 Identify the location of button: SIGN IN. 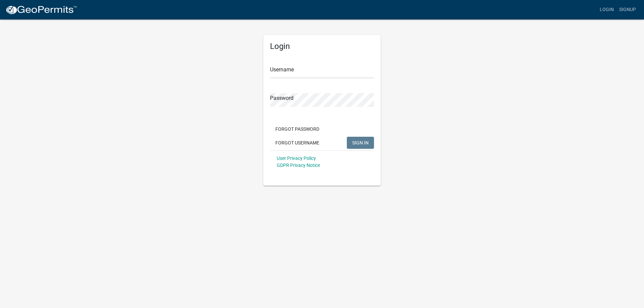
(360, 143).